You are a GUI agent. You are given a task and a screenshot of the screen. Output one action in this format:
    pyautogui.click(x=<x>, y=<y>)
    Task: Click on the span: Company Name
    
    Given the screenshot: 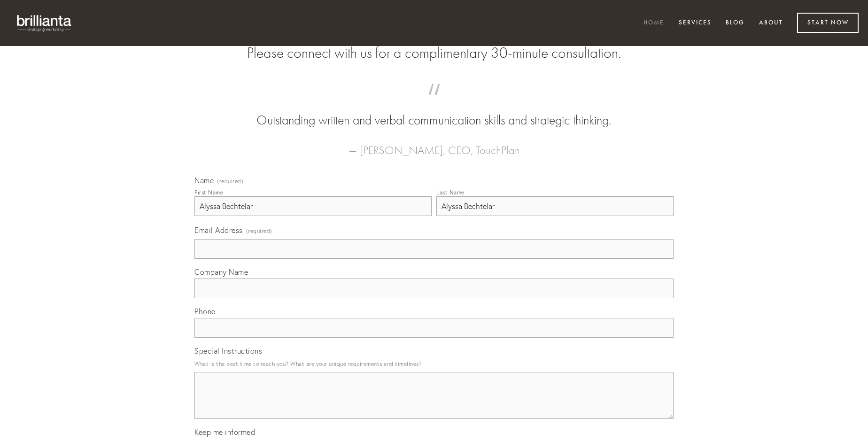 What is the action you would take?
    pyautogui.click(x=221, y=271)
    